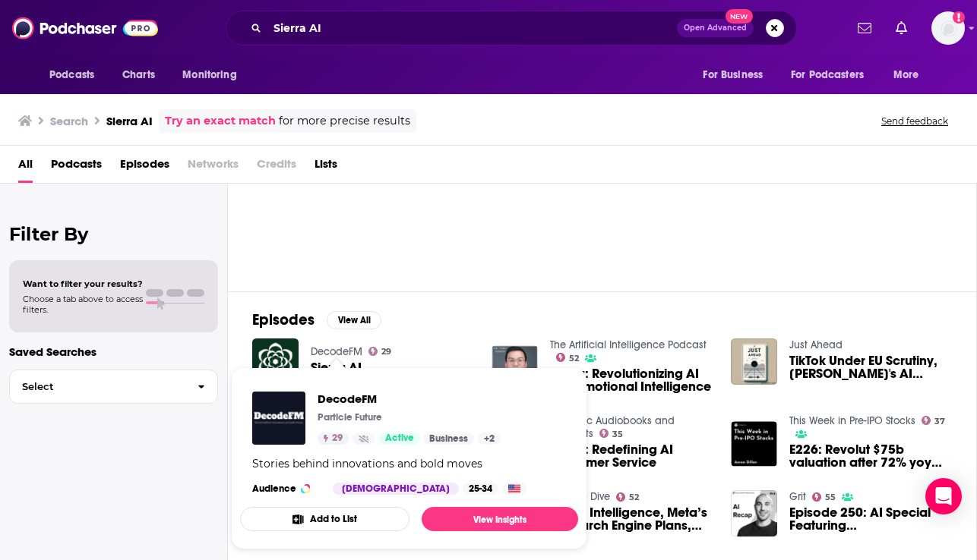  I want to click on a: Charts, so click(138, 76).